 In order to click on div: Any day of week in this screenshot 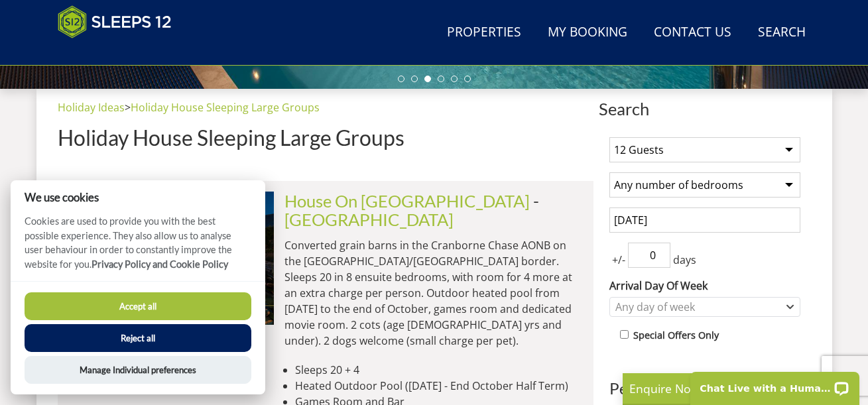, I will do `click(698, 307)`.